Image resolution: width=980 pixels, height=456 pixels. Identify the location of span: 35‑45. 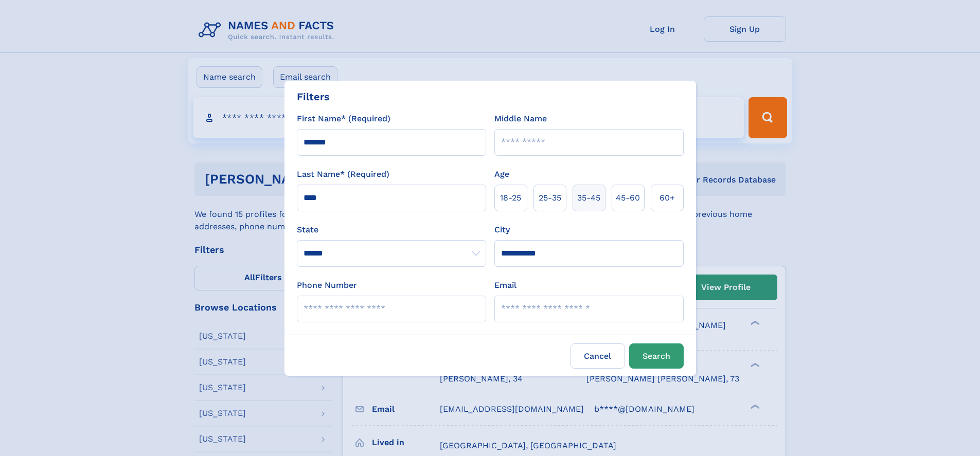
(589, 198).